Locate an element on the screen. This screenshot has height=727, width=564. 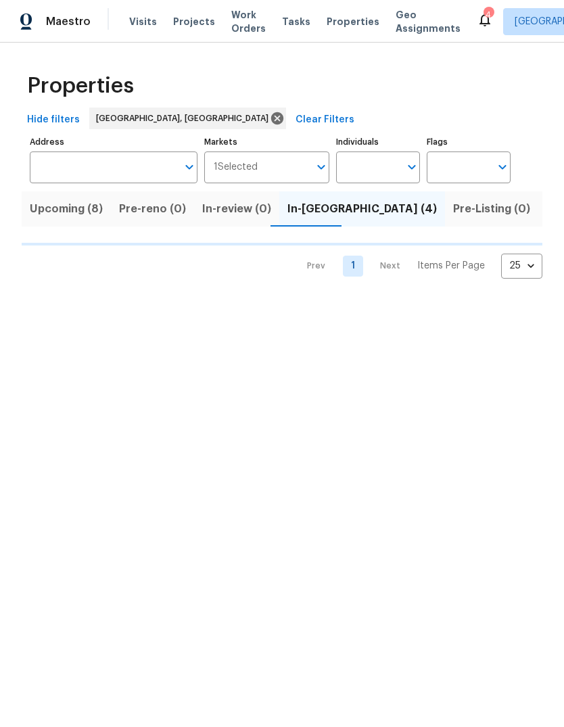
span: In-review (0) is located at coordinates (237, 209).